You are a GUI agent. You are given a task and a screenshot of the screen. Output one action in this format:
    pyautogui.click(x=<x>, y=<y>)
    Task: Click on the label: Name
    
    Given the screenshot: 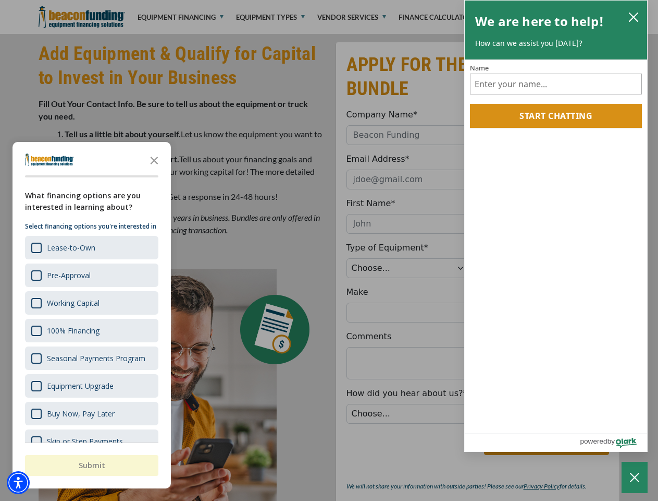 What is the action you would take?
    pyautogui.click(x=556, y=68)
    